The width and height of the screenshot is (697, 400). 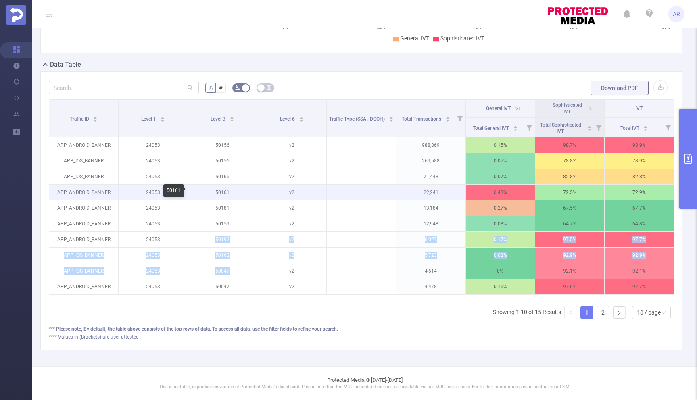 I want to click on i: icon: left, so click(x=570, y=312).